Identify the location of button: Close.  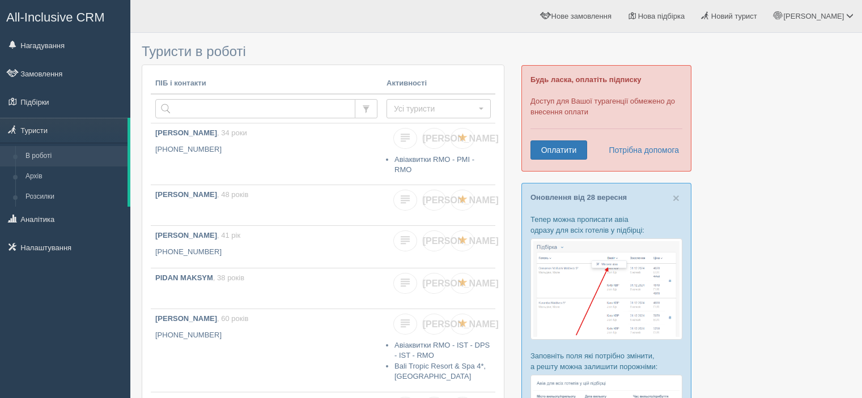
(676, 198).